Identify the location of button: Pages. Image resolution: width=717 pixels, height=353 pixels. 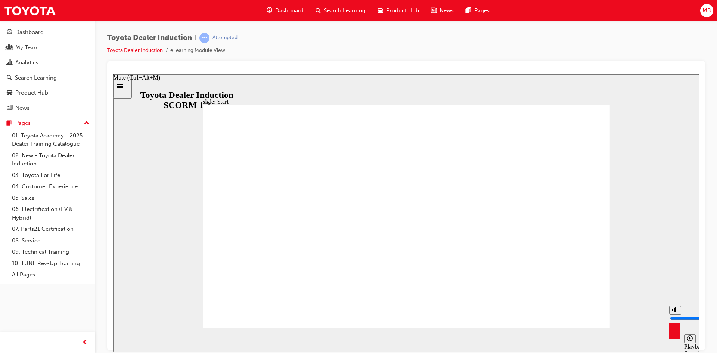
(47, 123).